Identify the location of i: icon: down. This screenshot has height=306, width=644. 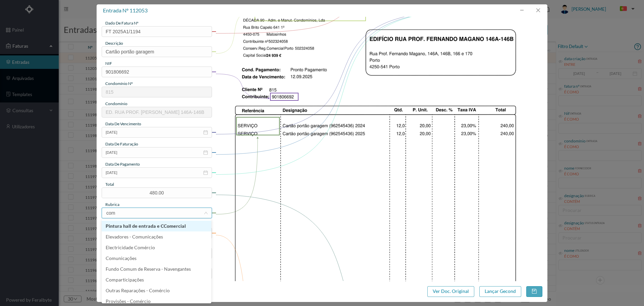
(206, 213).